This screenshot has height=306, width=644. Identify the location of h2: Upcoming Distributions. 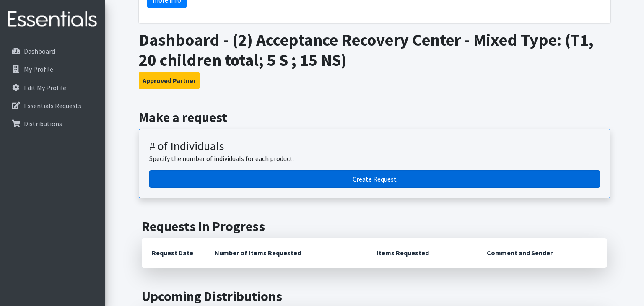
(374, 296).